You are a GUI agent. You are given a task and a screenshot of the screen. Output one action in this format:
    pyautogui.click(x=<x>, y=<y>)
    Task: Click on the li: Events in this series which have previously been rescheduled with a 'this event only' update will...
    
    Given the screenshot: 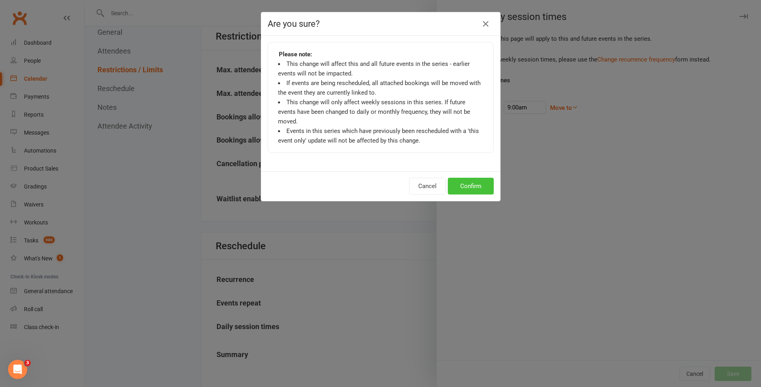 What is the action you would take?
    pyautogui.click(x=381, y=136)
    